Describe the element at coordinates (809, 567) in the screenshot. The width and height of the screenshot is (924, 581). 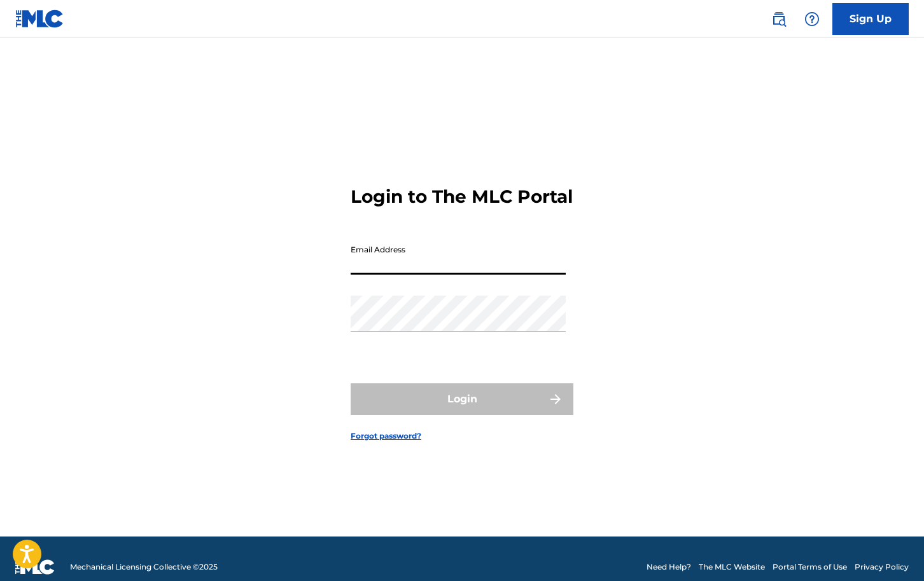
I see `a: Portal Terms of Use` at that location.